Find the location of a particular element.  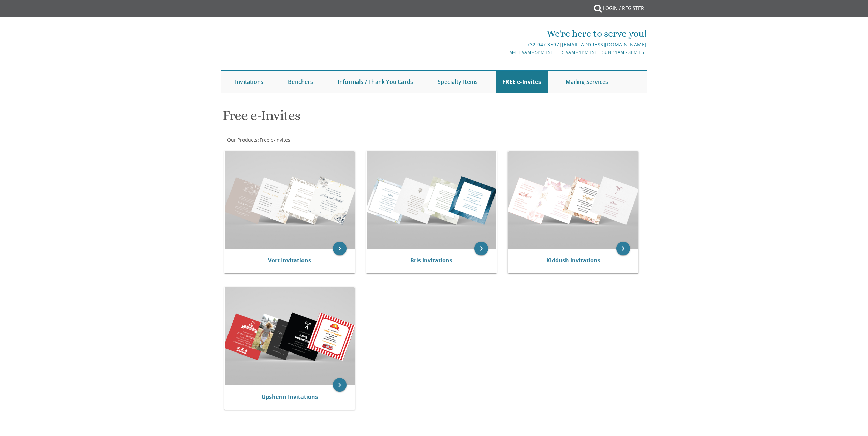

h1: Free e-Invites is located at coordinates (362, 118).